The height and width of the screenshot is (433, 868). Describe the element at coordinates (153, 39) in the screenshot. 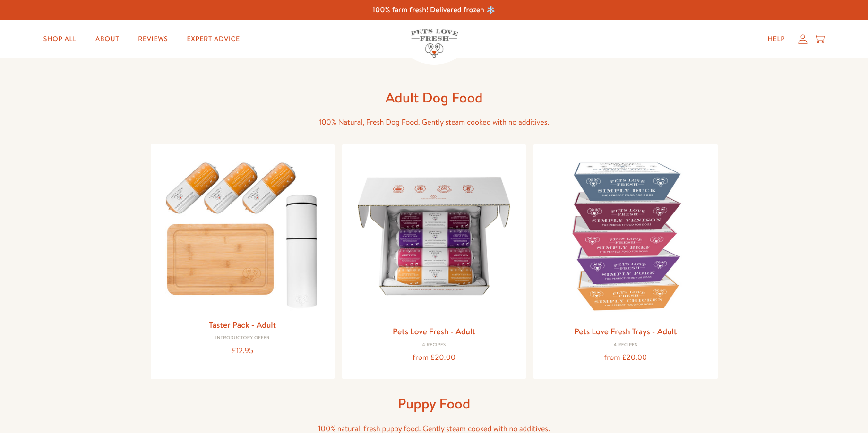

I see `a: Reviews` at that location.